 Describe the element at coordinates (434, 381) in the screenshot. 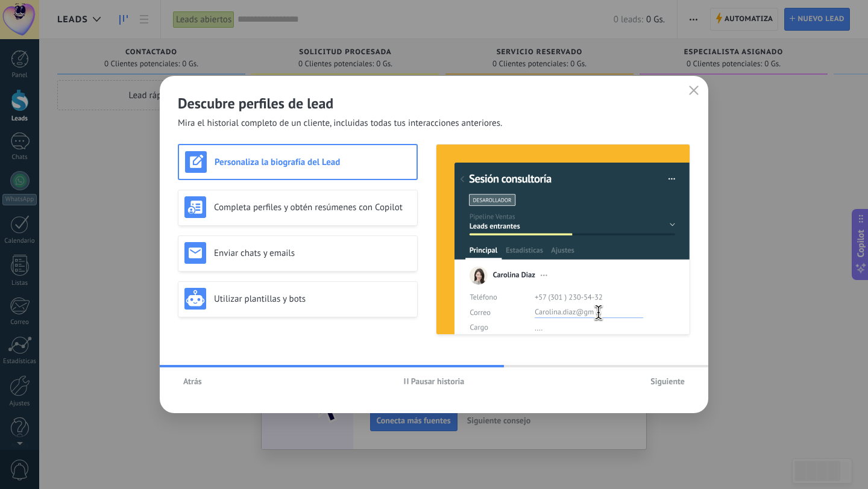

I see `button: Pausar historia` at that location.